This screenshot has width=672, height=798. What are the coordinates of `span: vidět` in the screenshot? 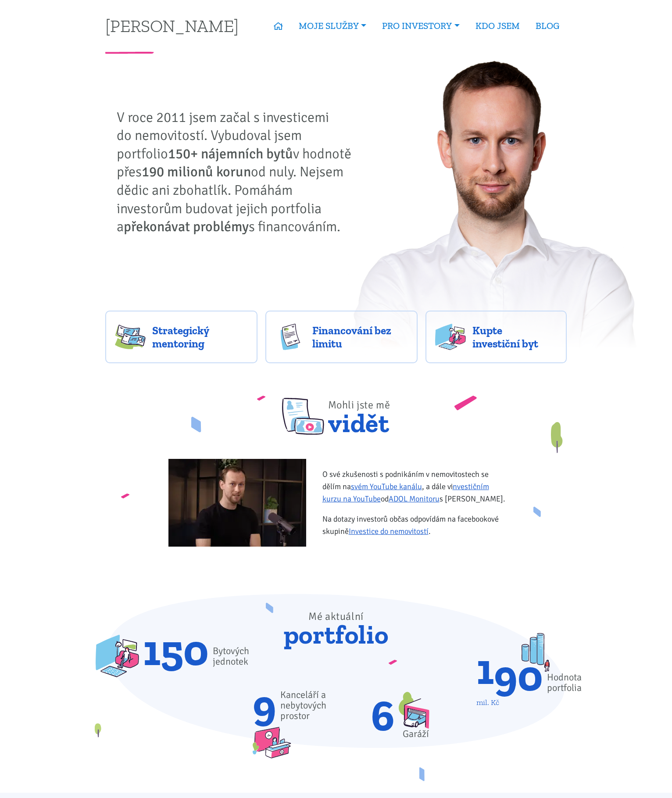 It's located at (359, 411).